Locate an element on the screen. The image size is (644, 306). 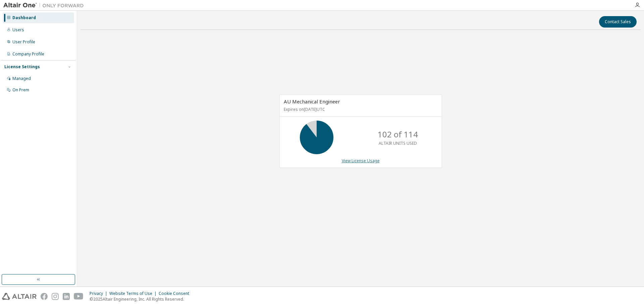
img: instagram.svg is located at coordinates (55, 296).